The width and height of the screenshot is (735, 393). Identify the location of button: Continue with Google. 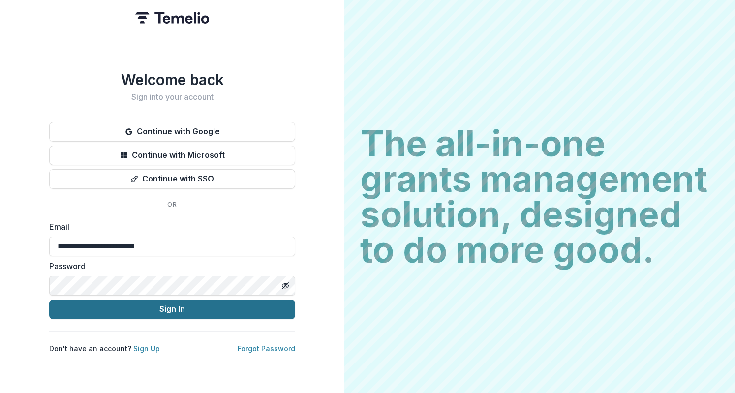
(172, 132).